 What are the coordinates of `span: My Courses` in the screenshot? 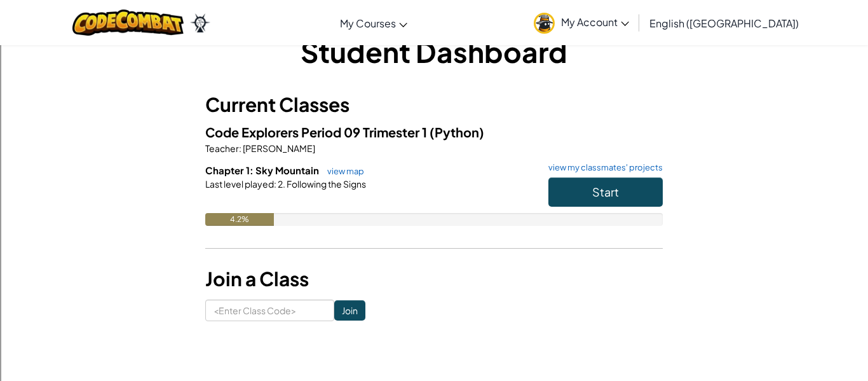 It's located at (368, 23).